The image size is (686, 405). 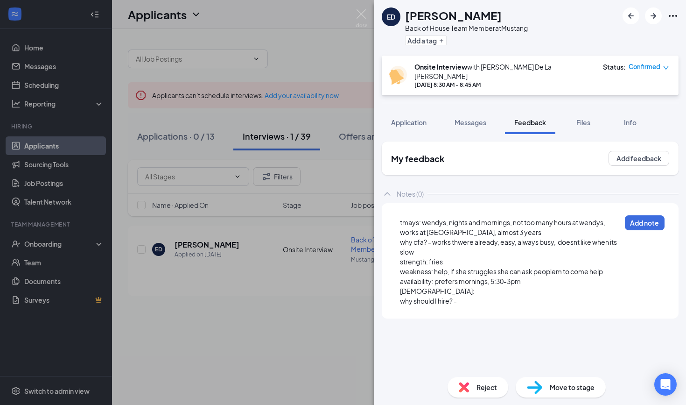 I want to click on span: weakness: help, if she struggles she can ask peoplem to come help, so click(x=501, y=271).